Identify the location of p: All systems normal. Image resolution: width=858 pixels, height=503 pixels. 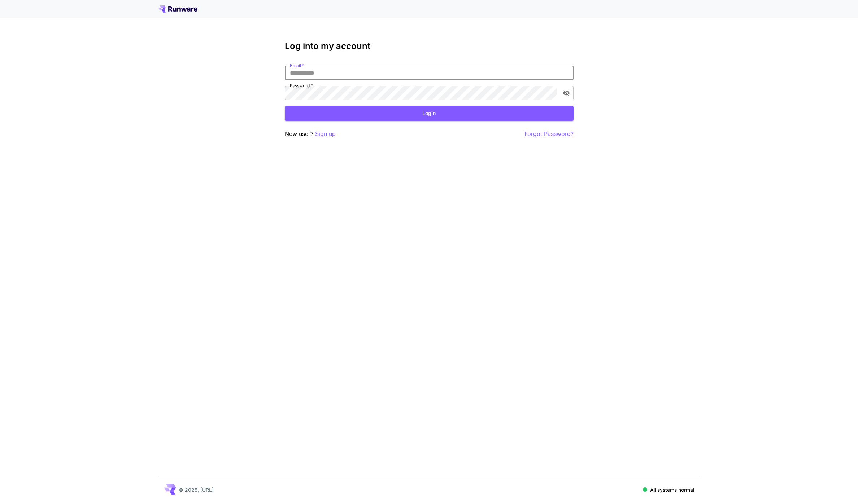
(672, 490).